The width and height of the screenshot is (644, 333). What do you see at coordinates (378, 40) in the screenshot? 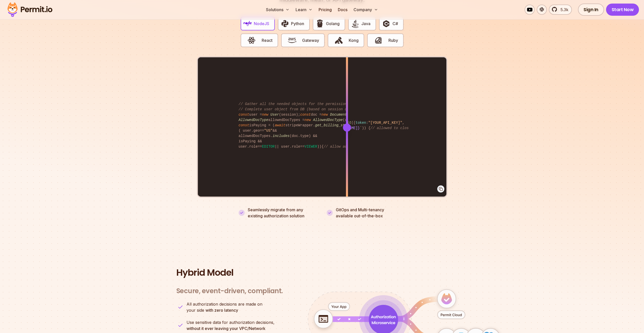
I see `img: Ruby` at bounding box center [378, 40].